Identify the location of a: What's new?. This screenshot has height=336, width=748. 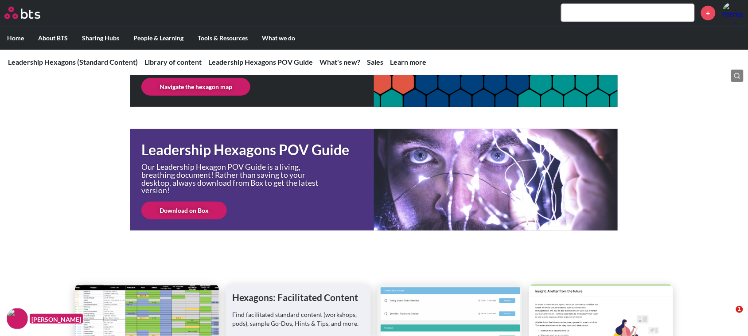
(340, 62).